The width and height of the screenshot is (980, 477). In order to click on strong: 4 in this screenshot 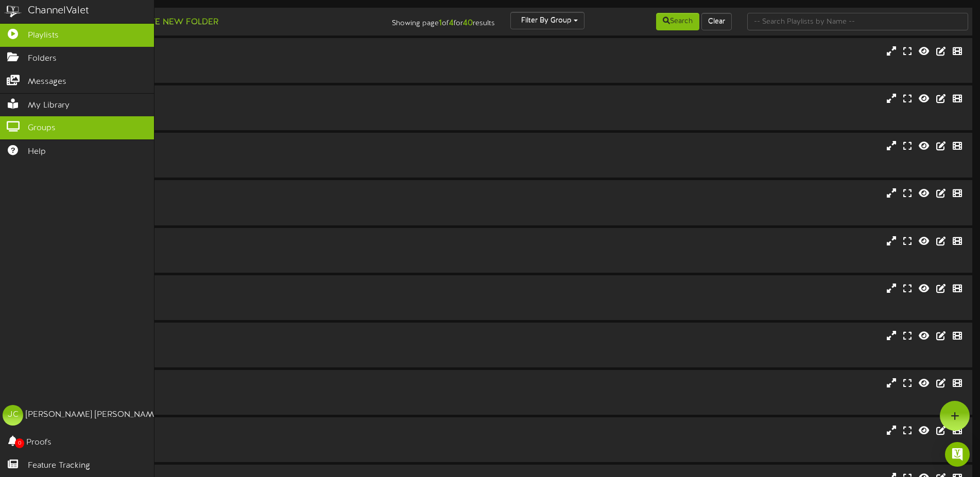, I will do `click(451, 23)`.